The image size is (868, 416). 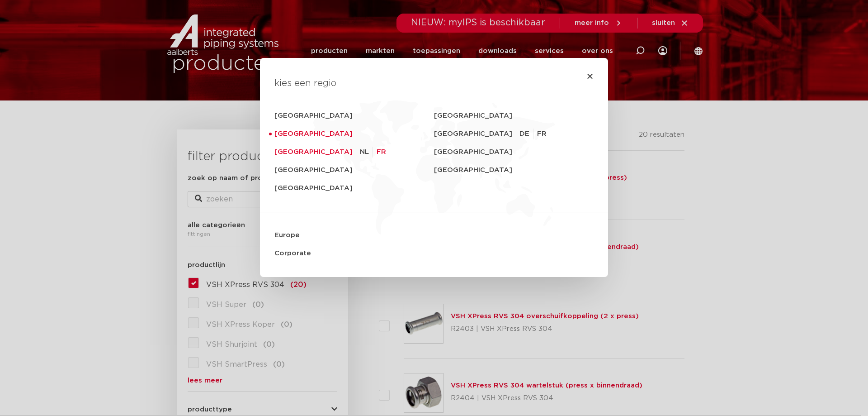 What do you see at coordinates (434, 184) in the screenshot?
I see `nav: Menu` at bounding box center [434, 184].